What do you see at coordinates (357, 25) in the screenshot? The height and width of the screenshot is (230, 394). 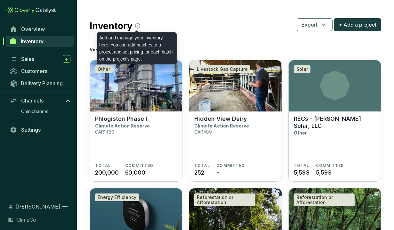 I see `span: + Add a project` at bounding box center [357, 25].